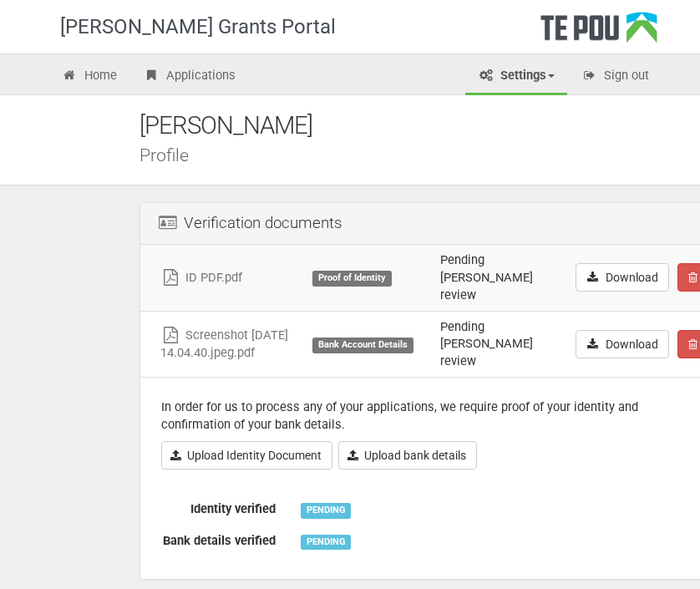 The image size is (700, 589). What do you see at coordinates (363, 345) in the screenshot?
I see `div: Bank Account Details` at bounding box center [363, 345].